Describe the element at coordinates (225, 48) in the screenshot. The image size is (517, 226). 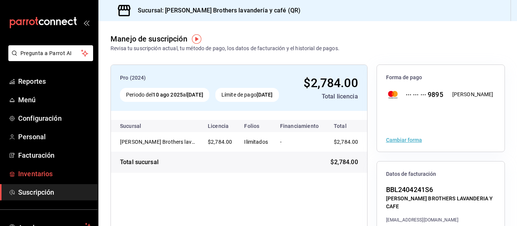
I see `div: Revisa tu suscripción actual, tu método de pago, los datos de facturación y el historial de pagos.` at that location.